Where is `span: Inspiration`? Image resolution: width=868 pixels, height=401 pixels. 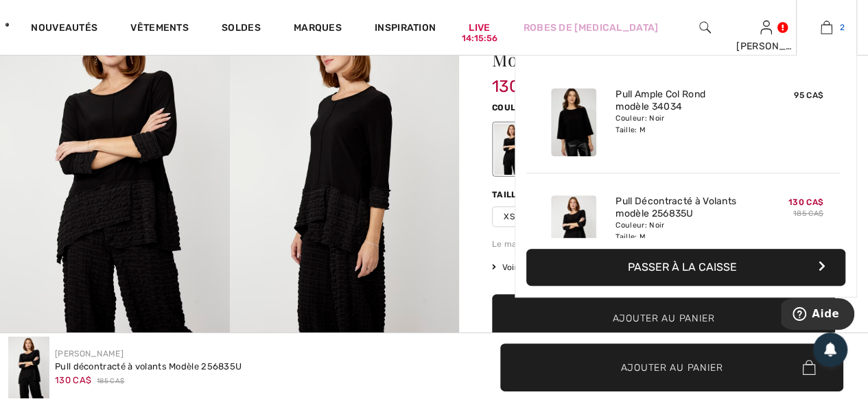
span: Inspiration is located at coordinates (405, 29).